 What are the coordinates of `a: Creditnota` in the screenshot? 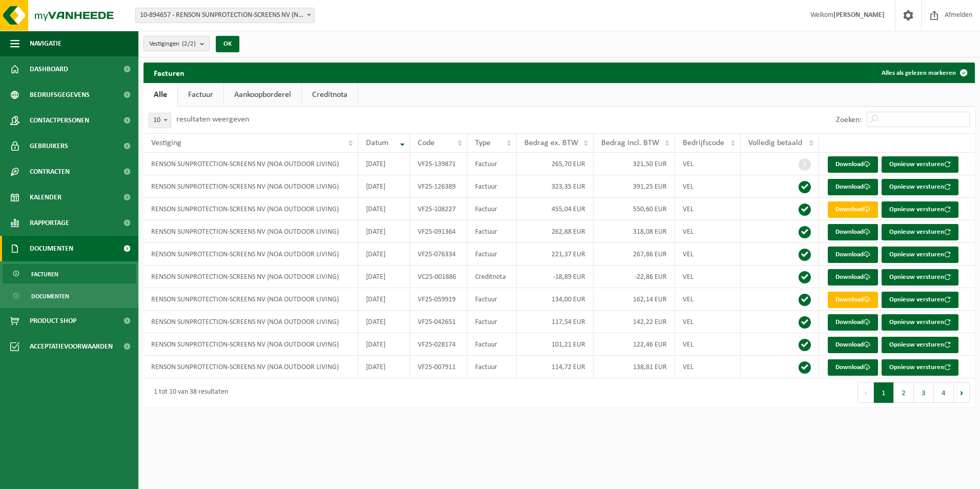 It's located at (329, 94).